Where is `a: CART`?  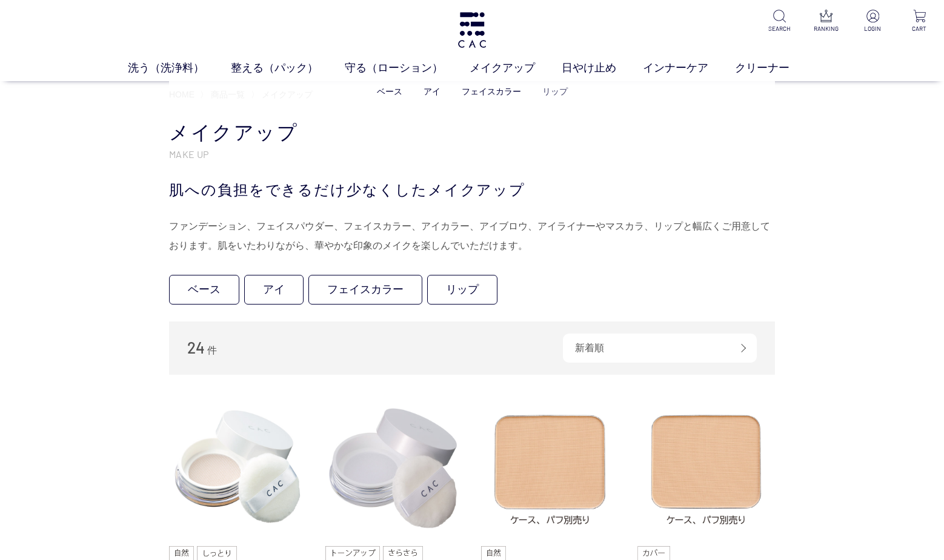 a: CART is located at coordinates (919, 21).